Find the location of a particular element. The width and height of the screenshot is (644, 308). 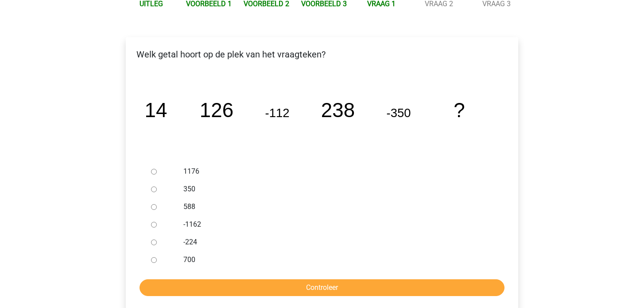

tspan: -350 is located at coordinates (399, 113).